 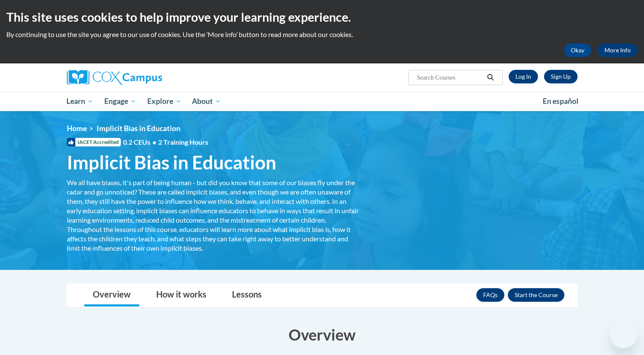 I want to click on p: By continuing to use the site you agree to our use of cookies. Use the ‘More info’ button to read..., so click(x=322, y=34).